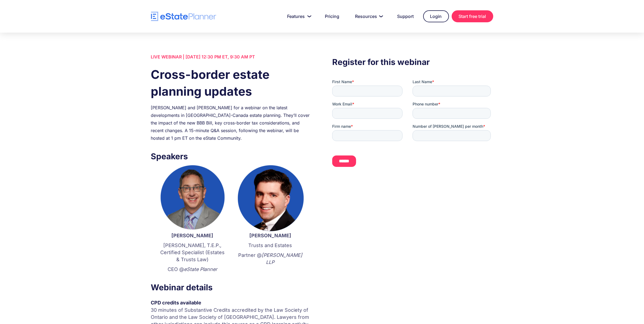  What do you see at coordinates (332, 16) in the screenshot?
I see `a: Pricing` at bounding box center [332, 16].